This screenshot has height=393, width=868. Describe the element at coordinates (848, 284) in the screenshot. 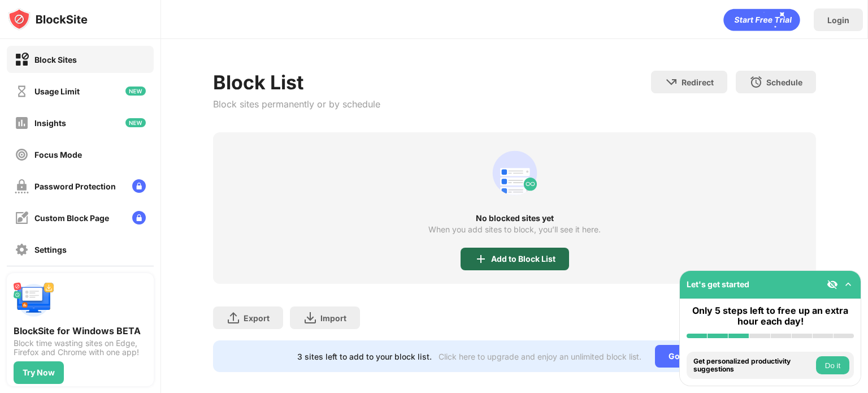

I see `img: omni-setup-toggle.svg` at that location.